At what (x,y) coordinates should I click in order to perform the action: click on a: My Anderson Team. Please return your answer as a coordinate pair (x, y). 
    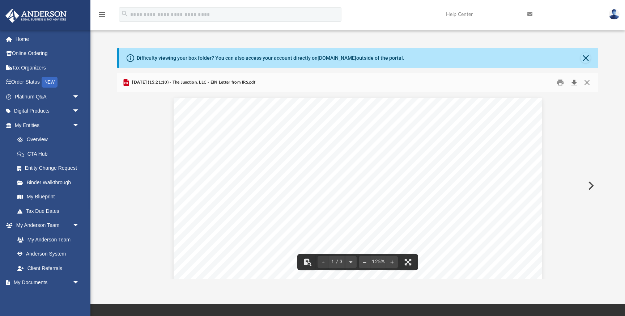
    Looking at the image, I should click on (47, 239).